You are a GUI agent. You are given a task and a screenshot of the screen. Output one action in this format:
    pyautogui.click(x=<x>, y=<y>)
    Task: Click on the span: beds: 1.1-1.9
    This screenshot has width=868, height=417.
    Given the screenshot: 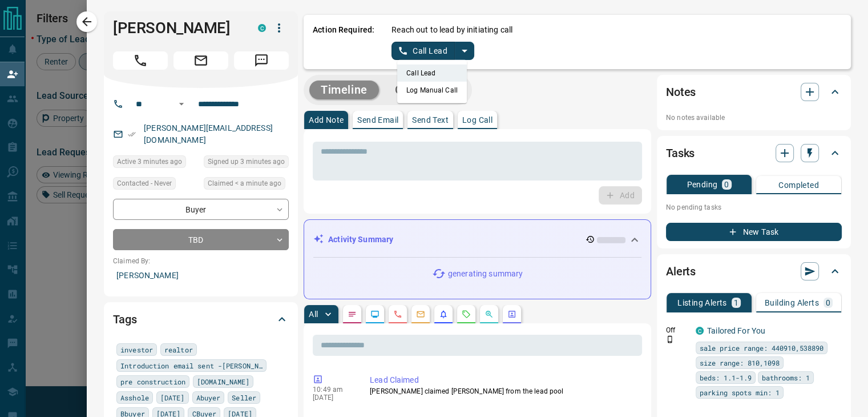 What is the action you would take?
    pyautogui.click(x=726, y=378)
    